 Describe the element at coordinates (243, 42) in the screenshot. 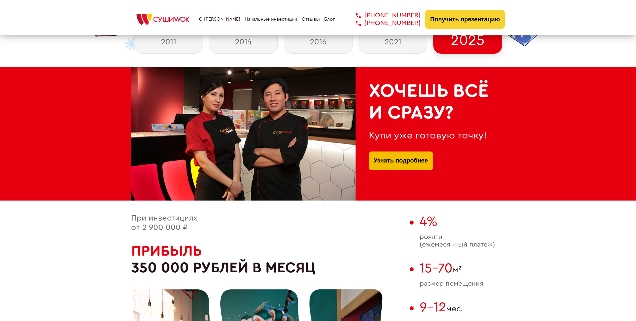

I see `div: 2014` at that location.